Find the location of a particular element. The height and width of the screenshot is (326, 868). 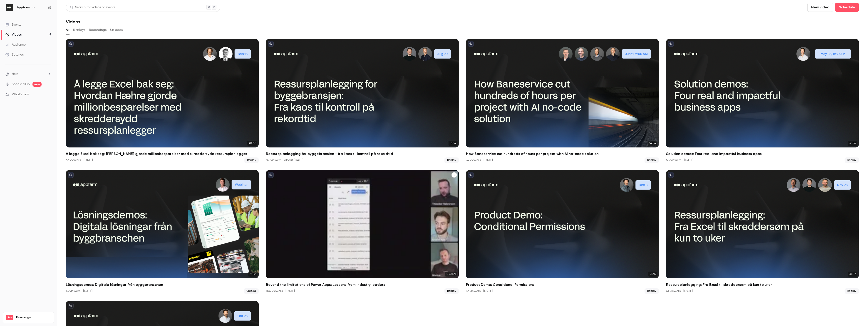

span: Help is located at coordinates (15, 74).